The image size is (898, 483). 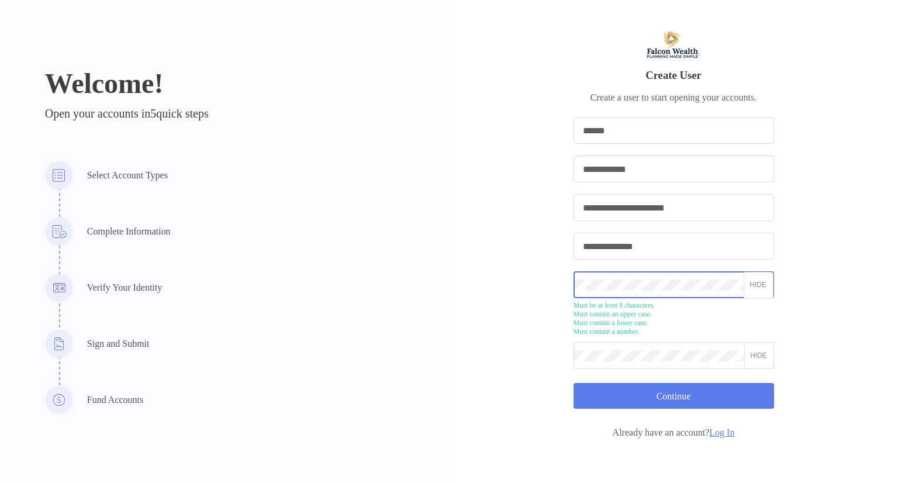 What do you see at coordinates (673, 305) in the screenshot?
I see `li: Must be at least 8 characters.` at bounding box center [673, 305].